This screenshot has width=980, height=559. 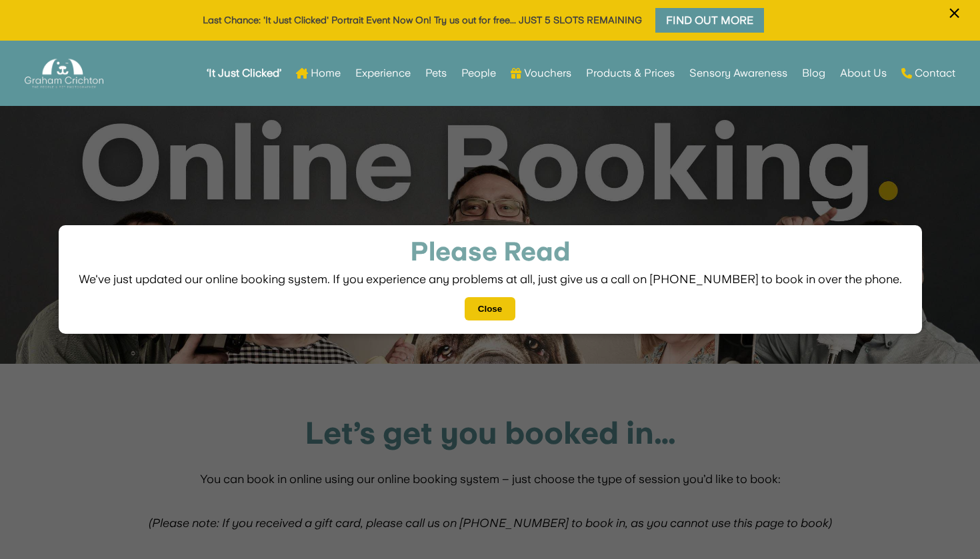 I want to click on a: People, so click(x=479, y=74).